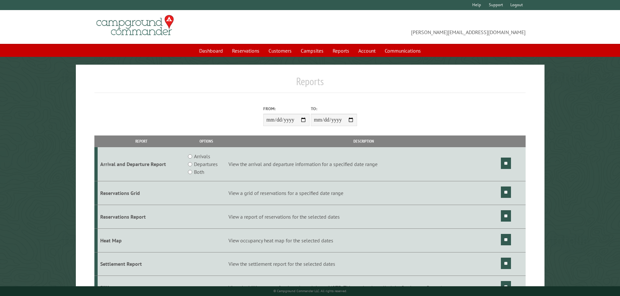  What do you see at coordinates (363, 240) in the screenshot?
I see `td: View occupancy heat map for the selected dates` at bounding box center [363, 240].